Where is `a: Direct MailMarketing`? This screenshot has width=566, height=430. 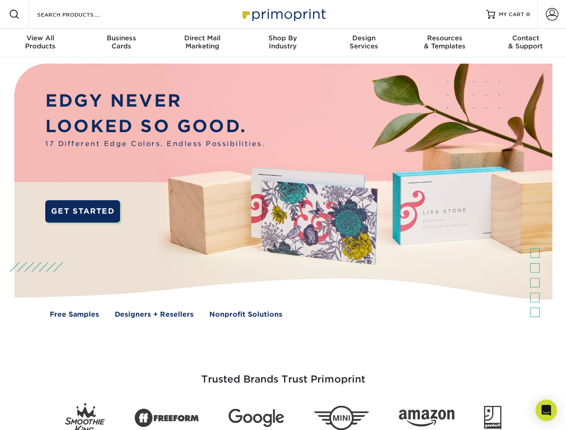
a: Direct MailMarketing is located at coordinates (202, 43).